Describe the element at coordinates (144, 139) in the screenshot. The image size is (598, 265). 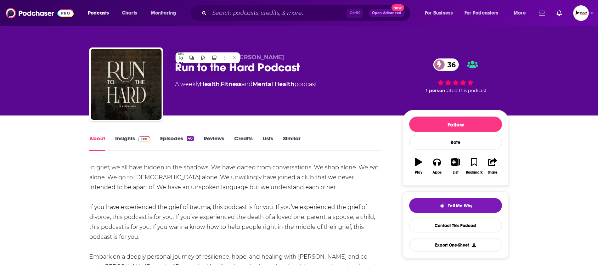
I see `img: Podchaser Pro` at that location.